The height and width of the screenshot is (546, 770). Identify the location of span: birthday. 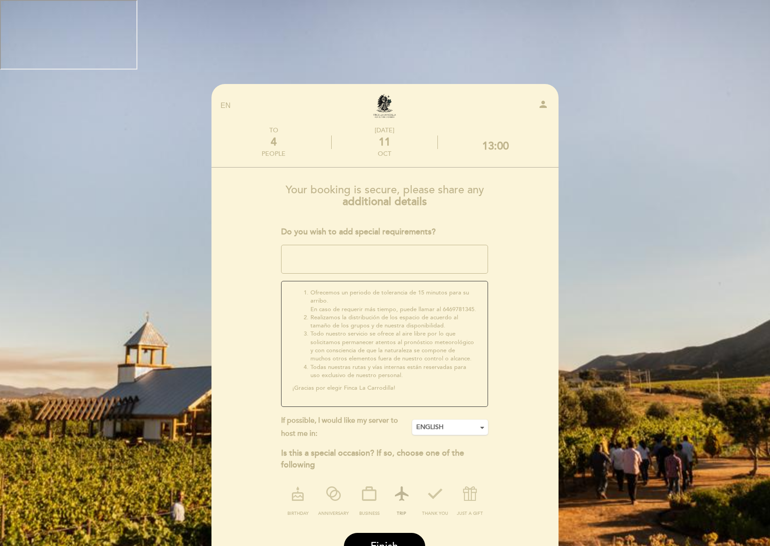
(298, 514).